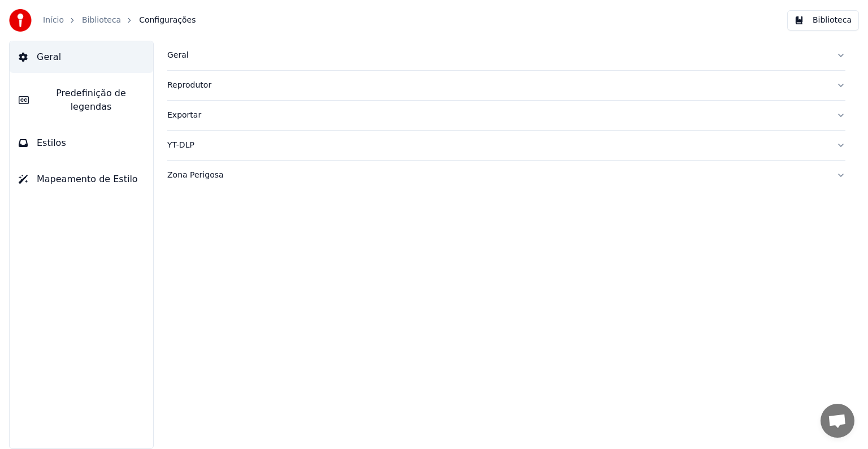 This screenshot has height=449, width=868. I want to click on span: Geral, so click(48, 57).